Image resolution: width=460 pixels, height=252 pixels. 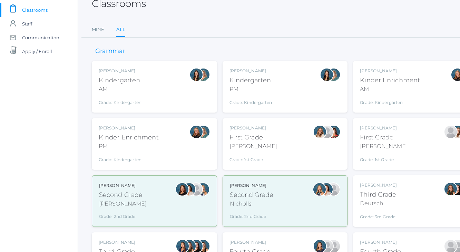 What do you see at coordinates (450, 189) in the screenshot?
I see `div: Andrea Deutsch` at bounding box center [450, 189].